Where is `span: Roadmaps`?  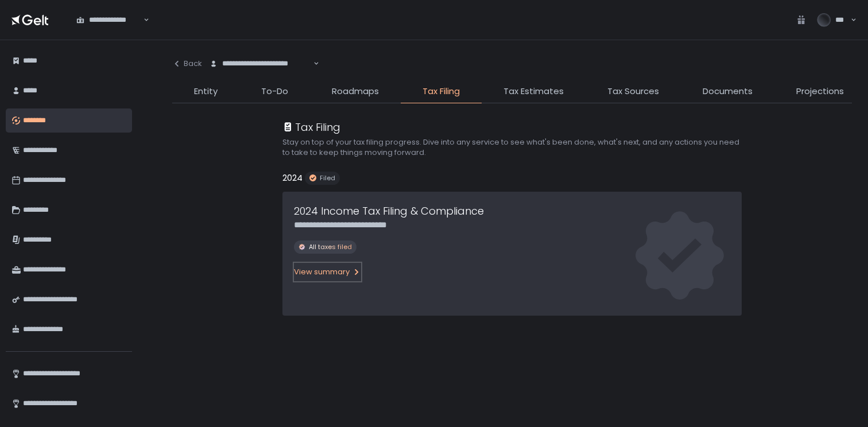 span: Roadmaps is located at coordinates (355, 92).